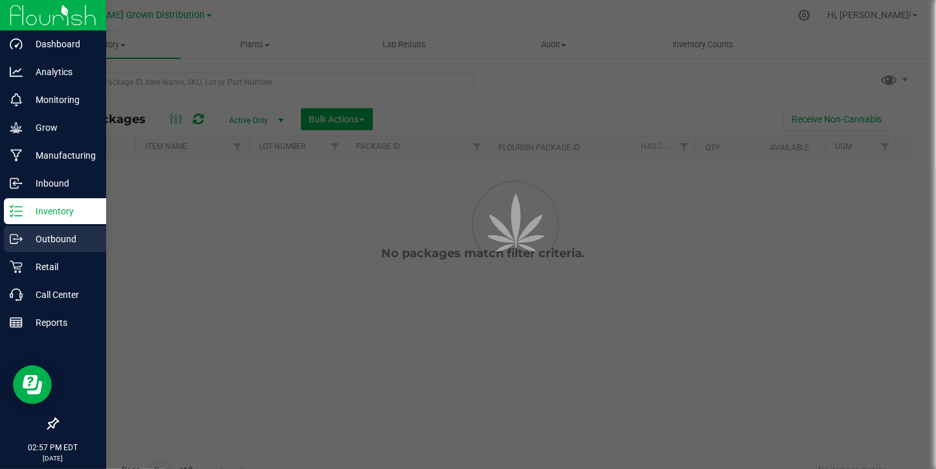 The width and height of the screenshot is (936, 469). Describe the element at coordinates (62, 72) in the screenshot. I see `p: Analytics` at that location.